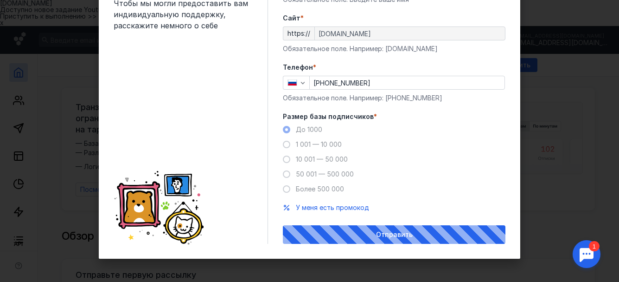  Describe the element at coordinates (26, 11) in the screenshot. I see `div: 1` at that location.